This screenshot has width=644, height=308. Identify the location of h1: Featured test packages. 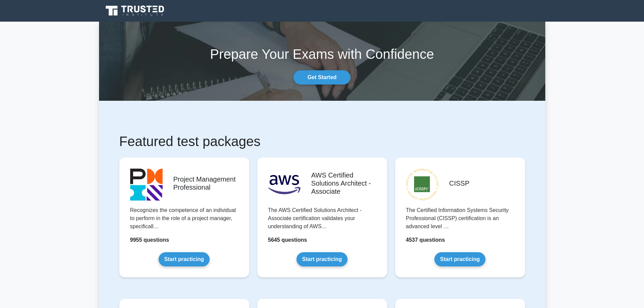
(322, 141).